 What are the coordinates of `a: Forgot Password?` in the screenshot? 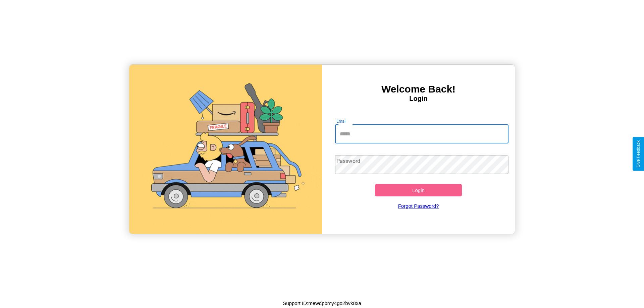 It's located at (418, 206).